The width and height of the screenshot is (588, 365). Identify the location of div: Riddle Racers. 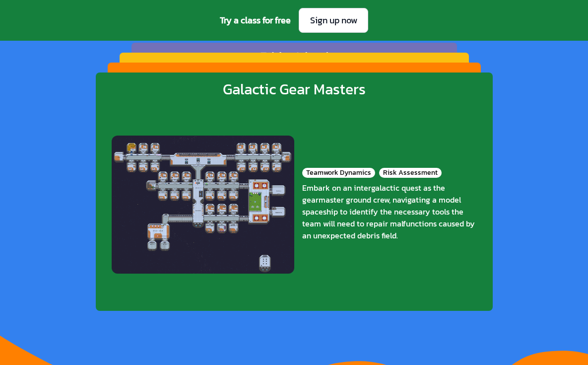
(294, 79).